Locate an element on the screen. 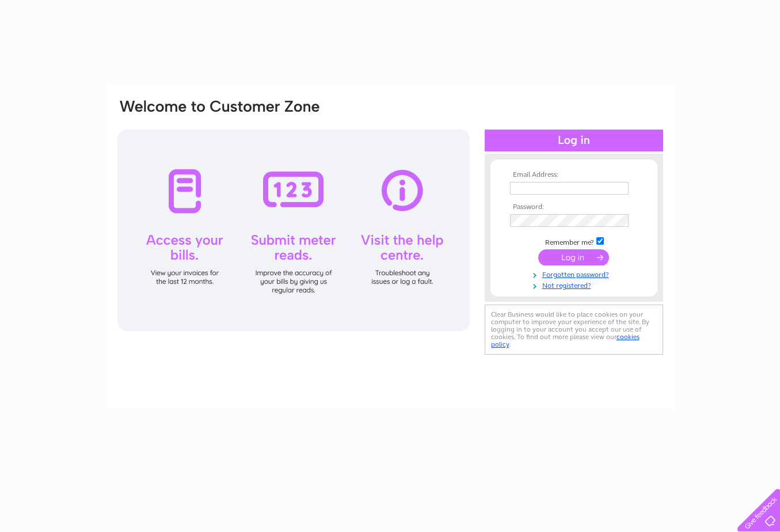 The image size is (780, 532). th: Email Address: is located at coordinates (574, 175).